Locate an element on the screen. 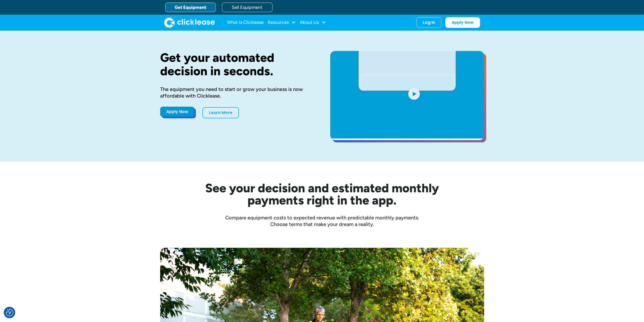 The width and height of the screenshot is (644, 322). div: Resources is located at coordinates (282, 22).